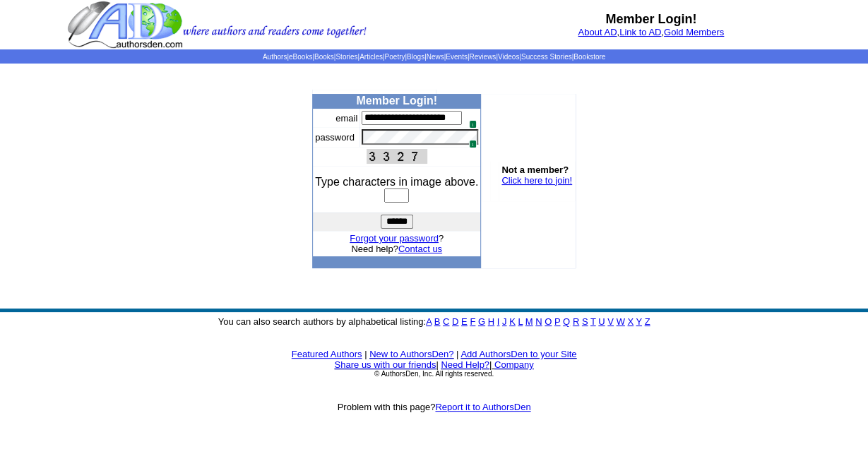 This screenshot has width=868, height=449. Describe the element at coordinates (456, 57) in the screenshot. I see `a: Events` at that location.